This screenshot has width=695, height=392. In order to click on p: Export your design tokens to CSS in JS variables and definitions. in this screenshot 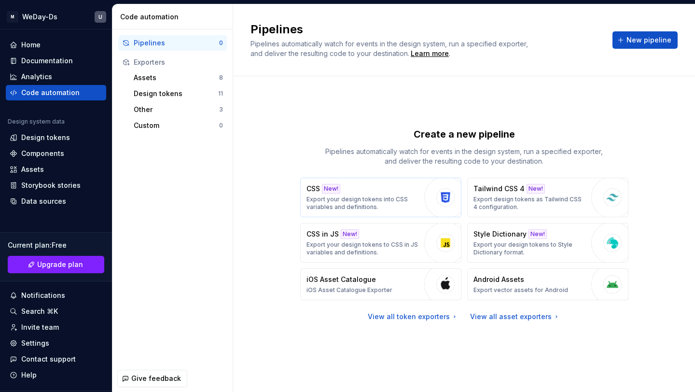, I will do `click(363, 249)`.